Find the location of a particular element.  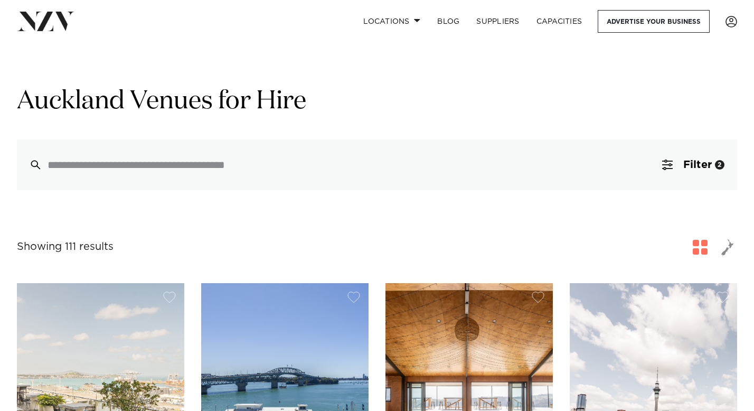

a: Capacities is located at coordinates (559, 21).